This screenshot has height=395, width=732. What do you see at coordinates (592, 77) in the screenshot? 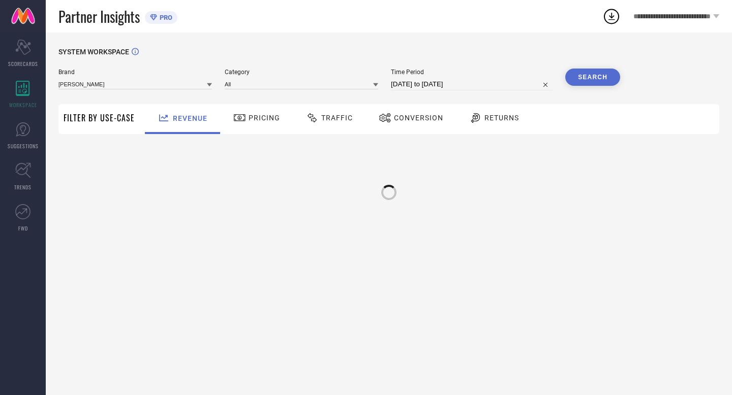
I see `button: Search` at bounding box center [592, 77].